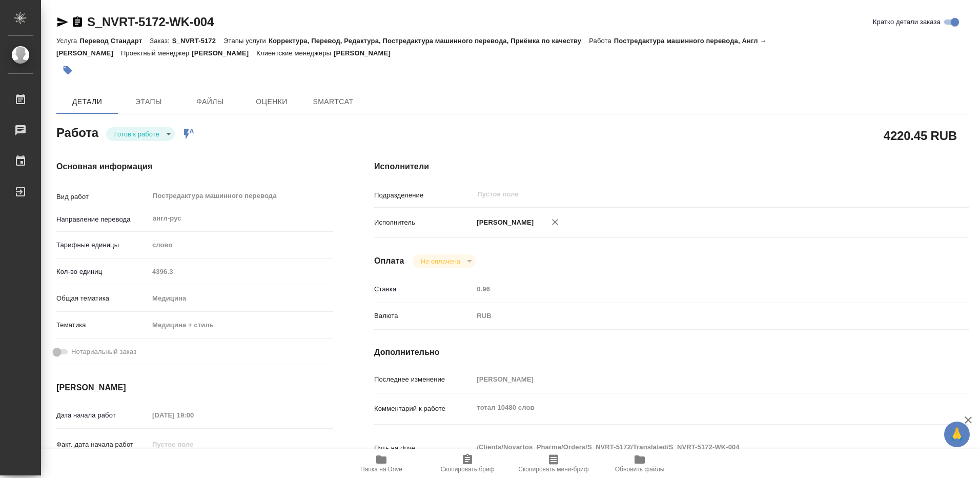 The height and width of the screenshot is (478, 980). Describe the element at coordinates (272, 102) in the screenshot. I see `span: Оценки` at that location.